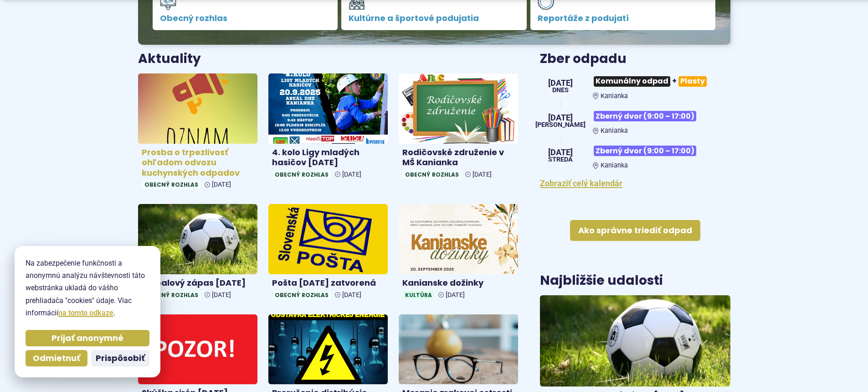  I want to click on h4: Prosba o trpezlivosť ohľadom odvozu kuchynských odpadov, so click(198, 163).